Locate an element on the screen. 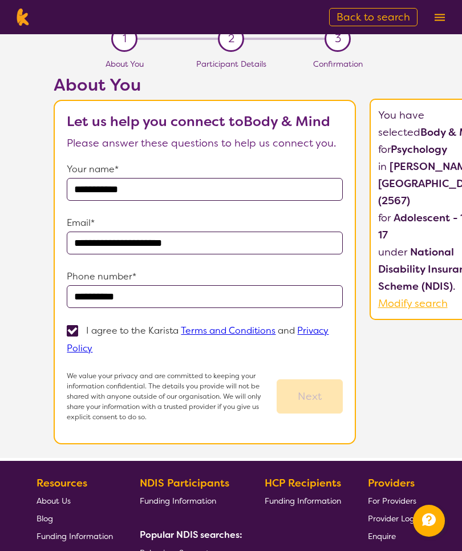 This screenshot has height=551, width=462. b: HCP Recipients is located at coordinates (303, 483).